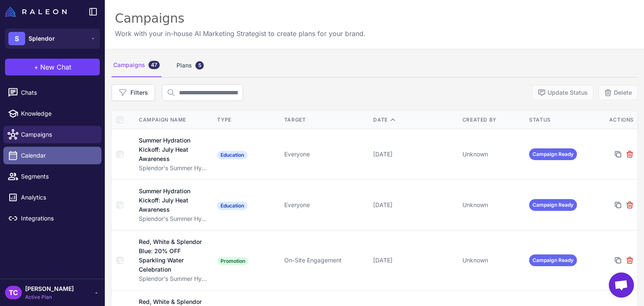  Describe the element at coordinates (52, 39) in the screenshot. I see `button: SSplendor` at that location.